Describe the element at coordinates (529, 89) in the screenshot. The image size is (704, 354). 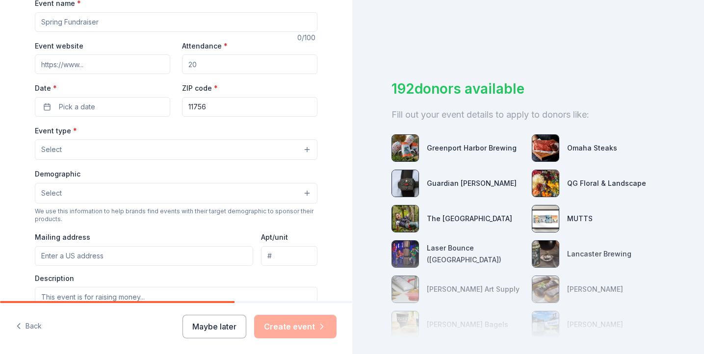
I see `div: 192 donors available` at that location.